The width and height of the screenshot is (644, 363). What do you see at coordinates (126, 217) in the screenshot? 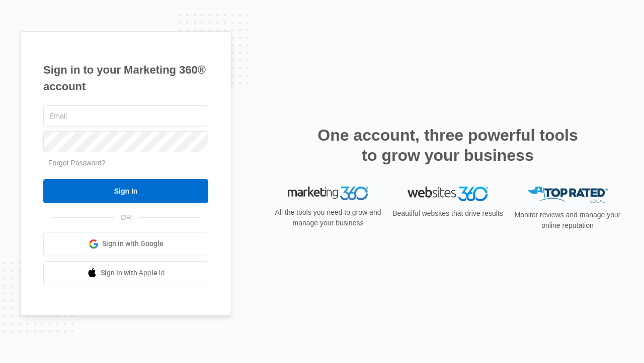
I see `span: OR` at bounding box center [126, 217].